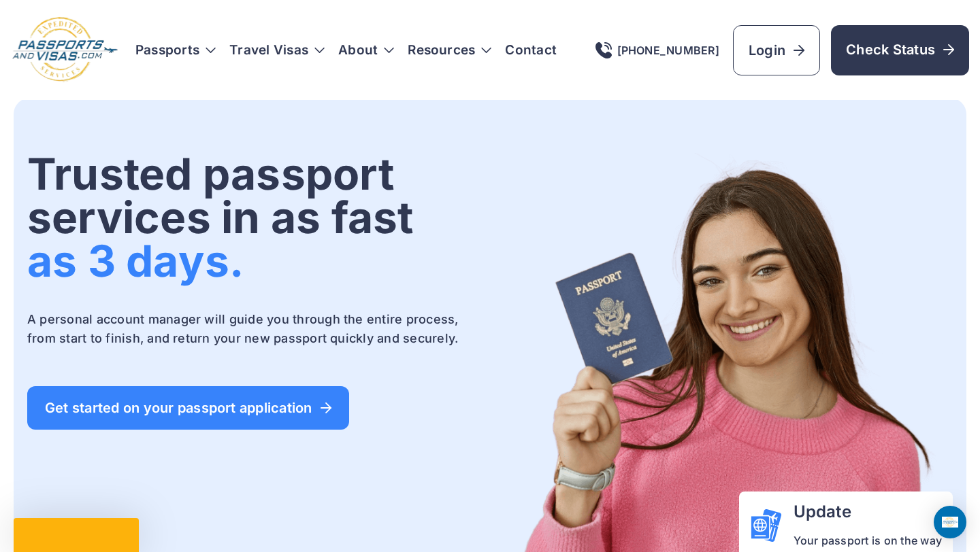 The width and height of the screenshot is (980, 552). What do you see at coordinates (188, 408) in the screenshot?
I see `a: Get started on your passport application` at bounding box center [188, 408].